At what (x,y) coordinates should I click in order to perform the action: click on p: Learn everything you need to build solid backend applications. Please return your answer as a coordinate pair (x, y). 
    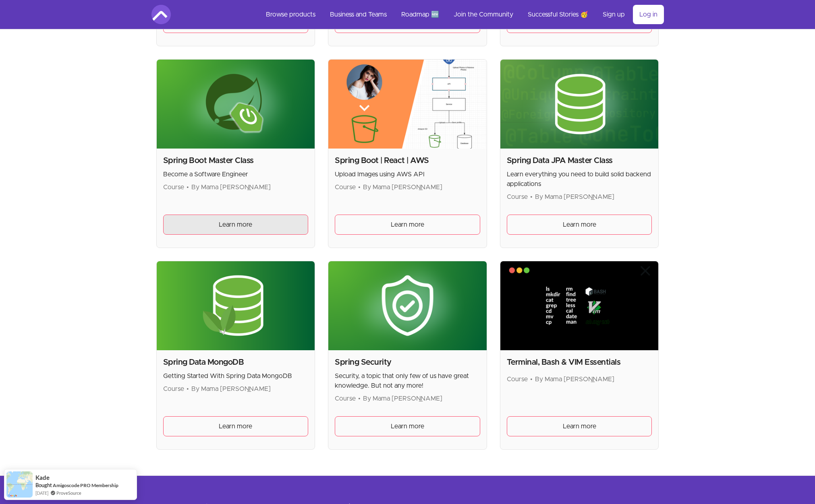
    Looking at the image, I should click on (579, 179).